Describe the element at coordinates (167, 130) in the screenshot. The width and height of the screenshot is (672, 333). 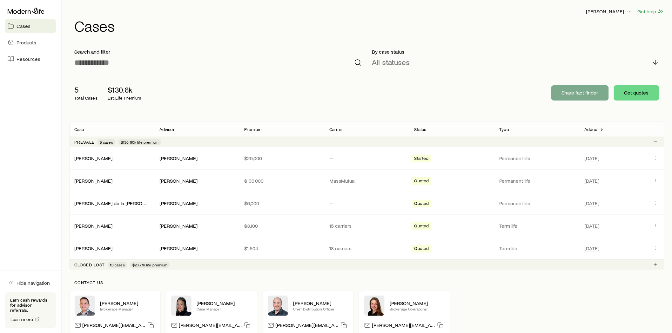
I see `p: Advisor` at that location.